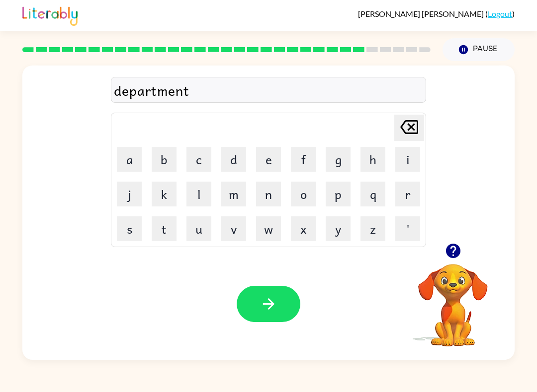 This screenshot has width=537, height=392. What do you see at coordinates (338, 159) in the screenshot?
I see `button: g` at bounding box center [338, 159].